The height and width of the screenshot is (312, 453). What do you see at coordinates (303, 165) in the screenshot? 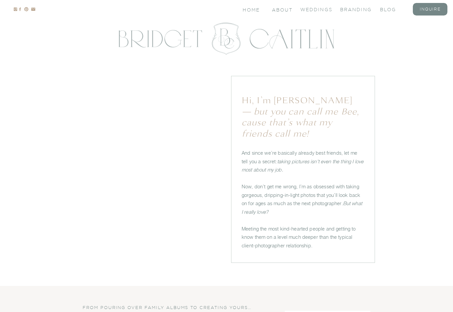
I see `i: taking pictures isn’t even the thing I love most about my job.` at bounding box center [303, 165].